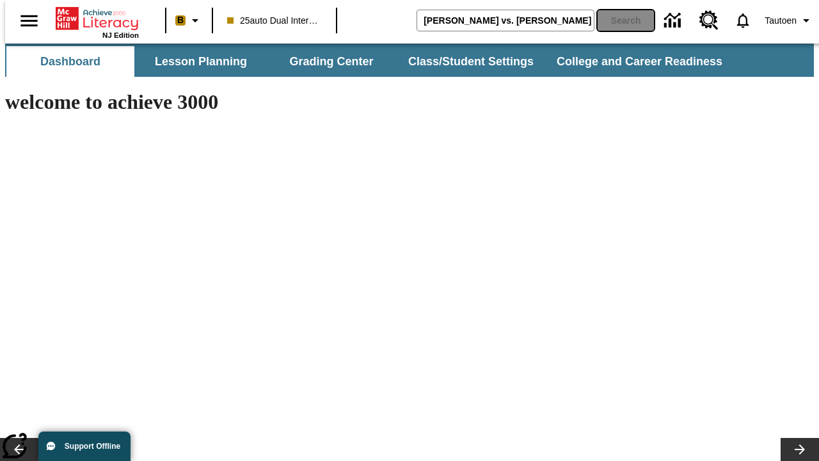  What do you see at coordinates (674, 20) in the screenshot?
I see `a: Data Center` at bounding box center [674, 20].